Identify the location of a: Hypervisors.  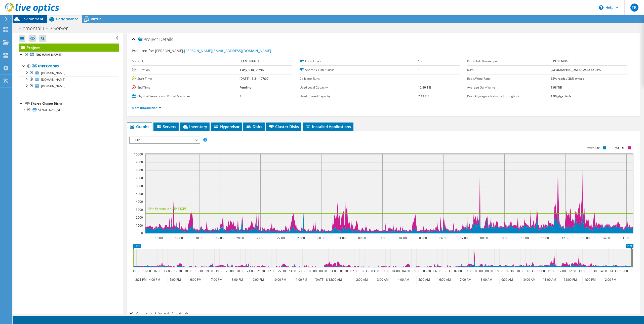
(69, 66).